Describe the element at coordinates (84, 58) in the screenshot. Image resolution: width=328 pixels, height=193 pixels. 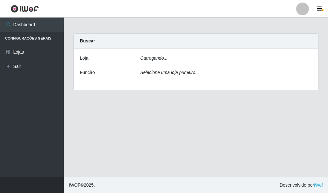
I see `label: Loja` at that location.